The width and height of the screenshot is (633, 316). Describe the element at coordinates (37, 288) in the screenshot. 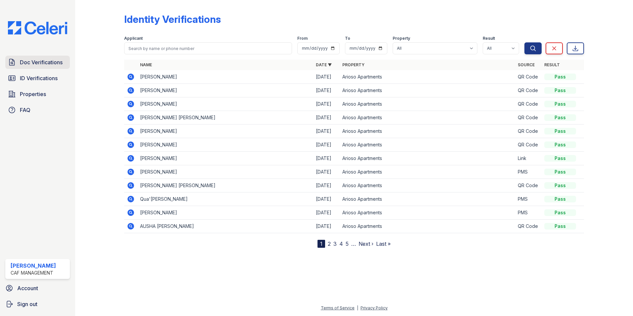

I see `a: Account` at that location.